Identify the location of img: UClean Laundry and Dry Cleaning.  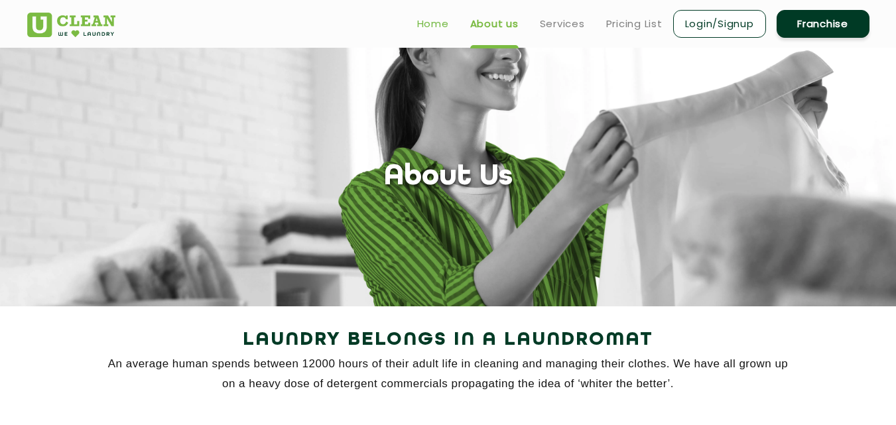
(71, 25).